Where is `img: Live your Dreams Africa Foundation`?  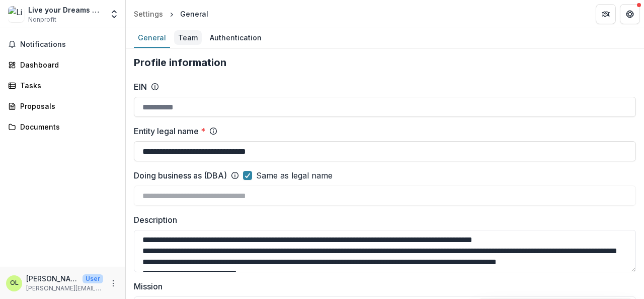
img: Live your Dreams Africa Foundation is located at coordinates (16, 14).